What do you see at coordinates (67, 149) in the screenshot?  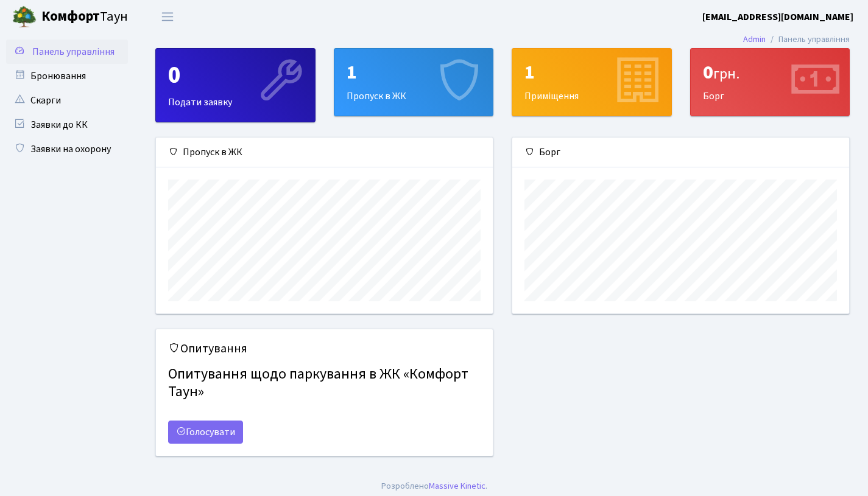 I see `a: Заявки на охорону` at bounding box center [67, 149].